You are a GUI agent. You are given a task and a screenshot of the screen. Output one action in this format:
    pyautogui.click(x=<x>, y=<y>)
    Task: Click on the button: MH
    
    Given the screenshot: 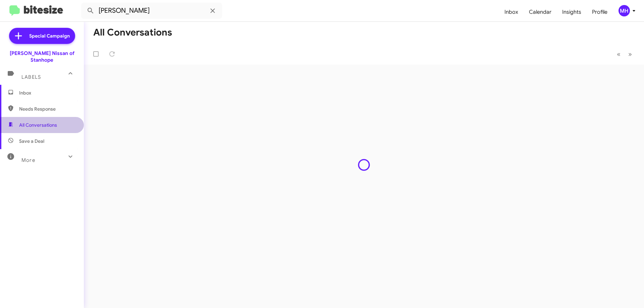 What is the action you would take?
    pyautogui.click(x=625, y=11)
    